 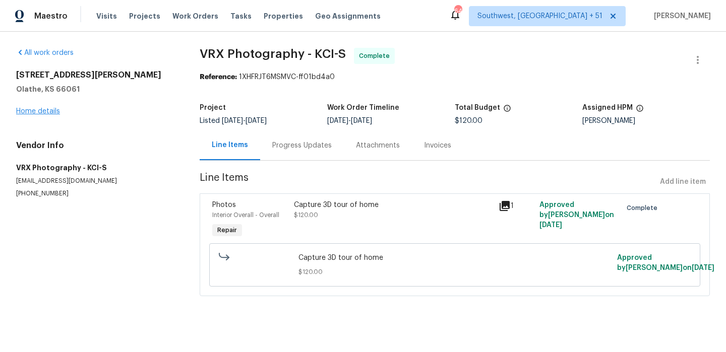 I want to click on span: Properties, so click(x=283, y=16).